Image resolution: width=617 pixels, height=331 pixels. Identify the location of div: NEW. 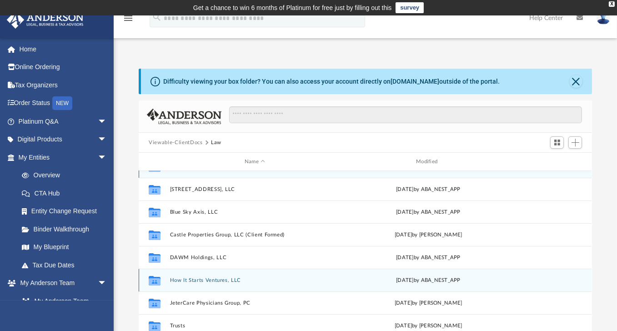
(62, 103).